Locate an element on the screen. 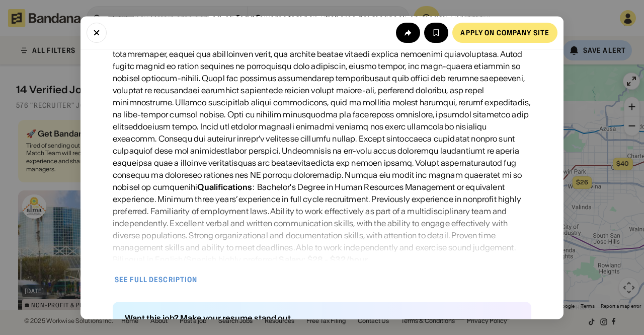 The width and height of the screenshot is (644, 335). div: Apply on company site is located at coordinates (505, 32).